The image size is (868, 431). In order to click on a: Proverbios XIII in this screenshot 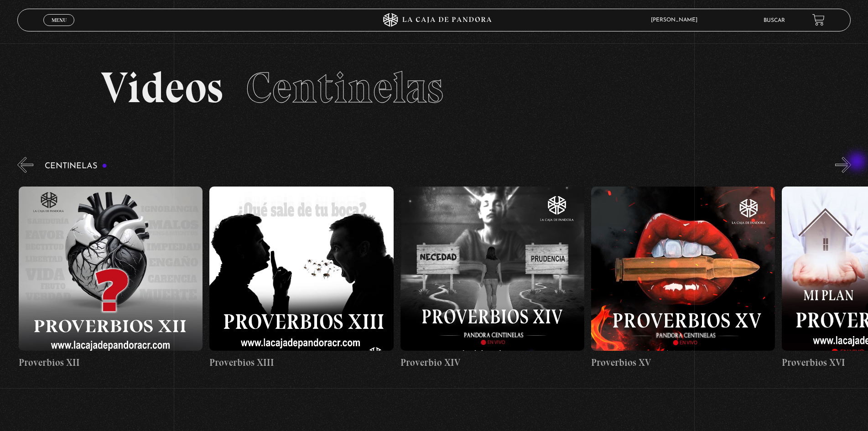, I will do `click(301, 278)`.